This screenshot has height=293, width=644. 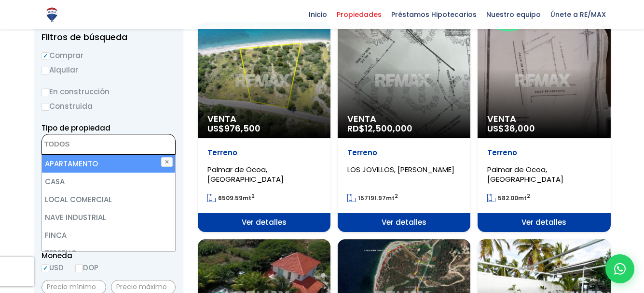 I want to click on input: DOP, so click(x=79, y=268).